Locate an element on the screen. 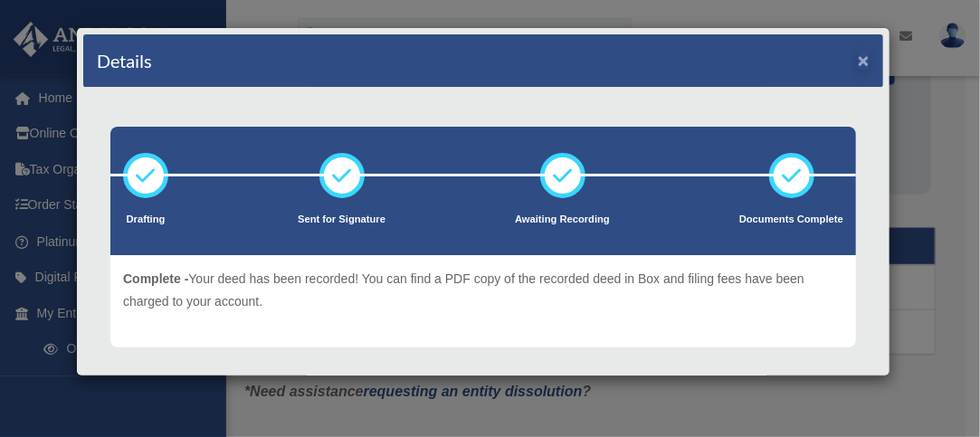  p: Documents Complete is located at coordinates (791, 220).